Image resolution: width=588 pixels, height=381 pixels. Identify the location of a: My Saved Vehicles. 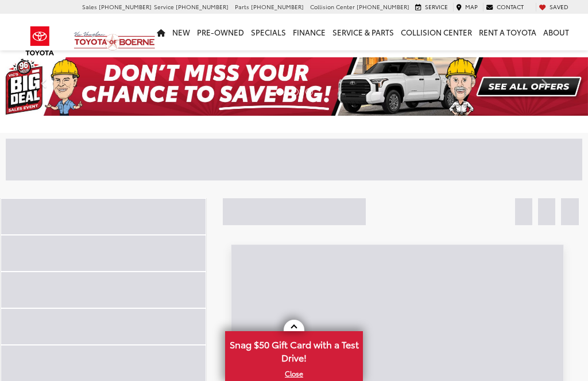
(553, 7).